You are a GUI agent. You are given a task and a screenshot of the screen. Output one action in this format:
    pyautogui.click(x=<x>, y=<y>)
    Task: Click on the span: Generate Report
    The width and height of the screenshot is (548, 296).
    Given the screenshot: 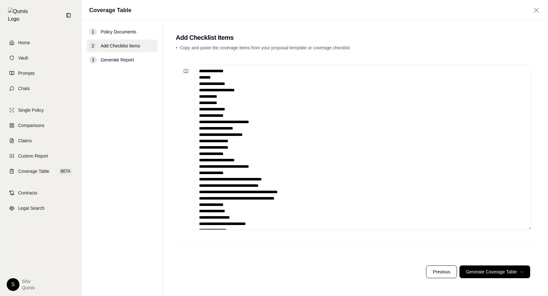 What is the action you would take?
    pyautogui.click(x=117, y=60)
    